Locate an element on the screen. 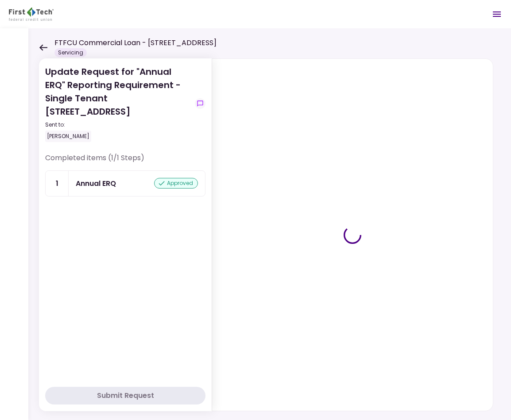 The width and height of the screenshot is (511, 420). img: Partner icon is located at coordinates (31, 14).